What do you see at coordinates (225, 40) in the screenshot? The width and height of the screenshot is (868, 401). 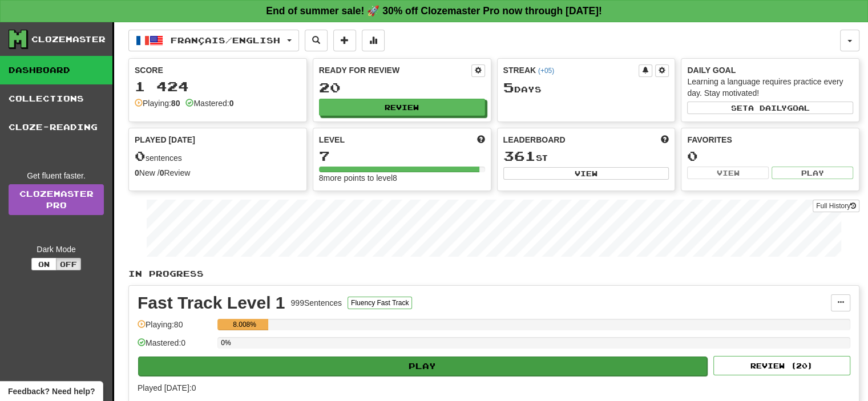 I see `span: Français / English` at bounding box center [225, 40].